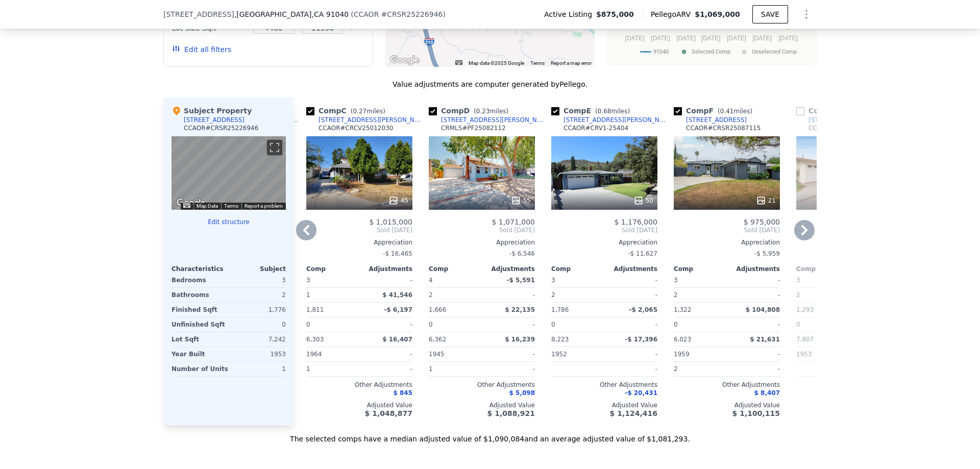  I want to click on div: Street View, so click(229, 173).